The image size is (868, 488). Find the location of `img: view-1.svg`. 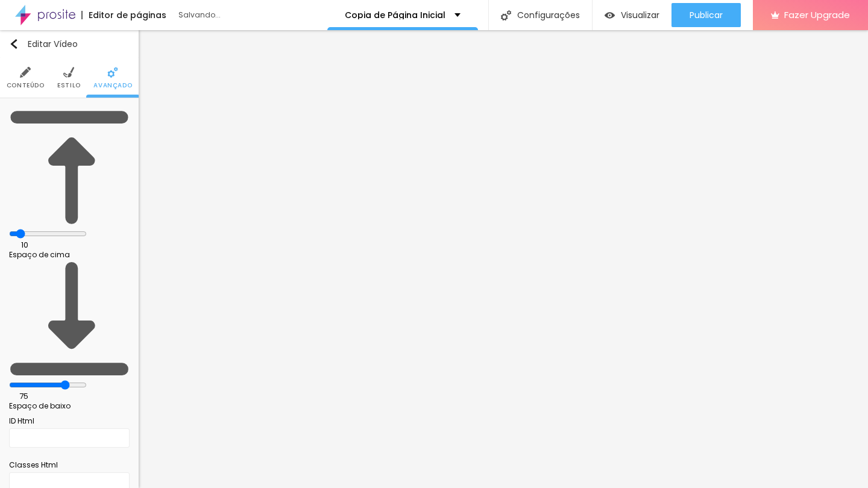

img: view-1.svg is located at coordinates (610, 15).